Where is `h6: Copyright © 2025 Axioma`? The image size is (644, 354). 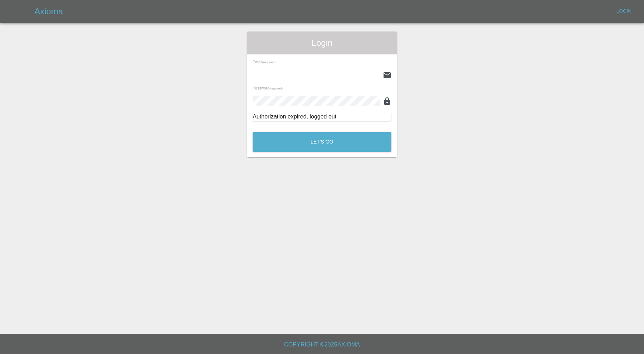
h6: Copyright © 2025 Axioma is located at coordinates (322, 344).